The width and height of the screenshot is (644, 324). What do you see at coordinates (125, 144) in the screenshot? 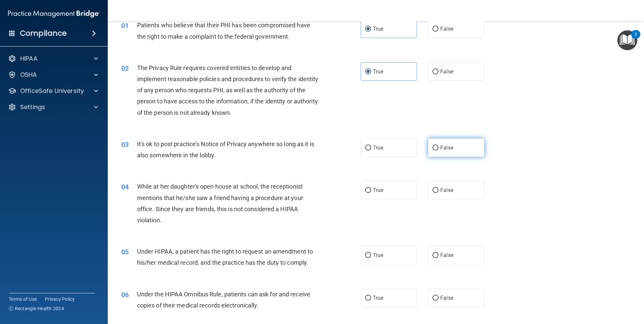
I see `span: 03` at bounding box center [125, 144].